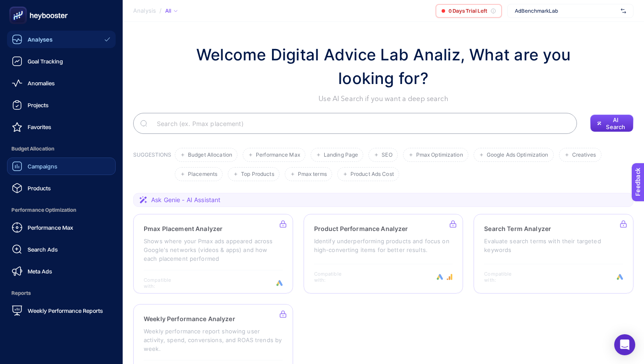  What do you see at coordinates (186, 200) in the screenshot?
I see `span: Ask Genie - AI Assistant` at bounding box center [186, 200].